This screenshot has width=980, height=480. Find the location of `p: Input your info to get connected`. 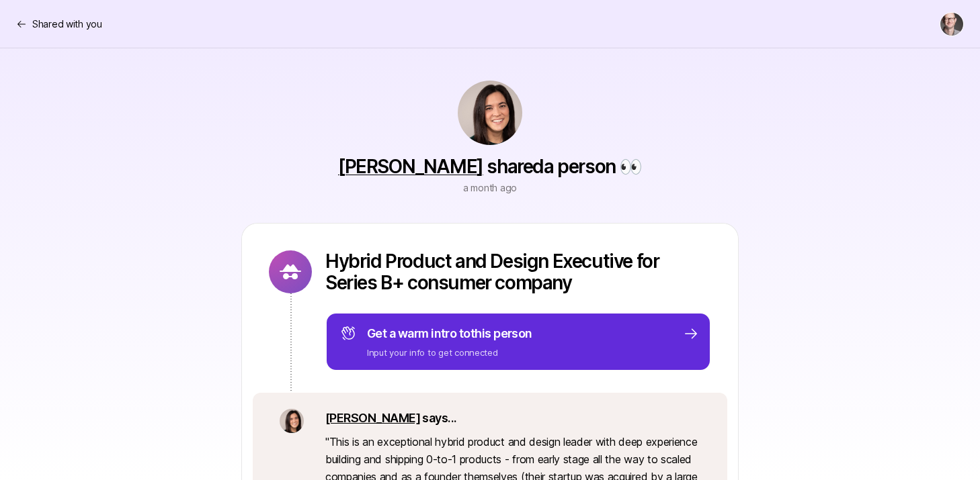

p: Input your info to get connected is located at coordinates (449, 353).